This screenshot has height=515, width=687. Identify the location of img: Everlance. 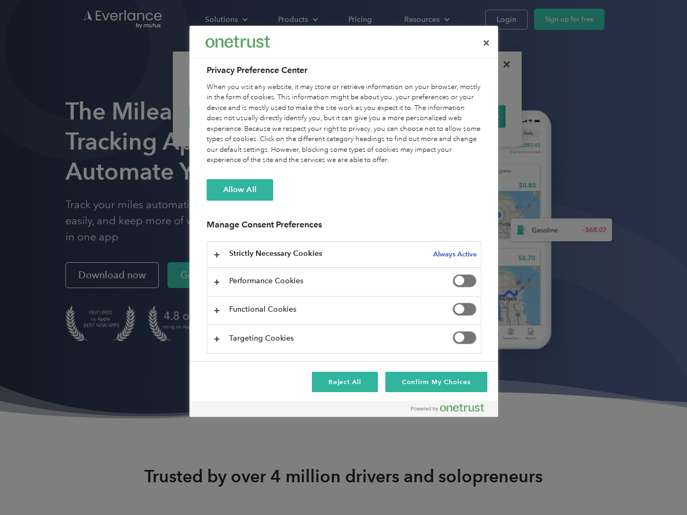
(238, 41).